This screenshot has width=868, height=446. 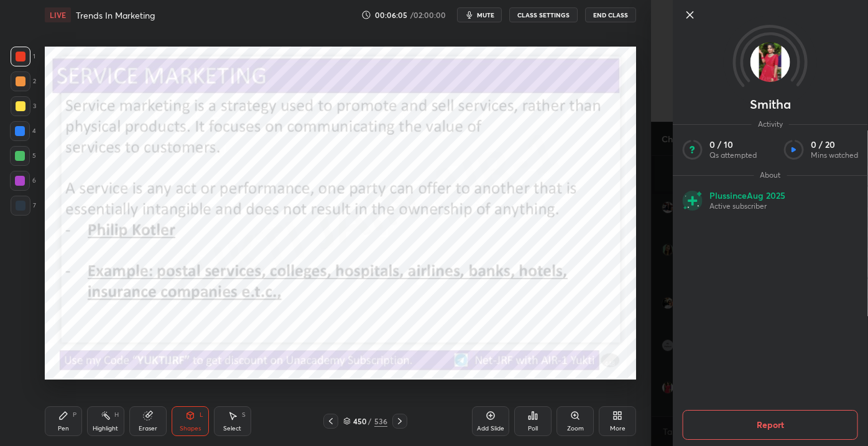 I want to click on img: 2ba7b041844a409fafa7d0c7914a48e6.jpg, so click(x=770, y=62).